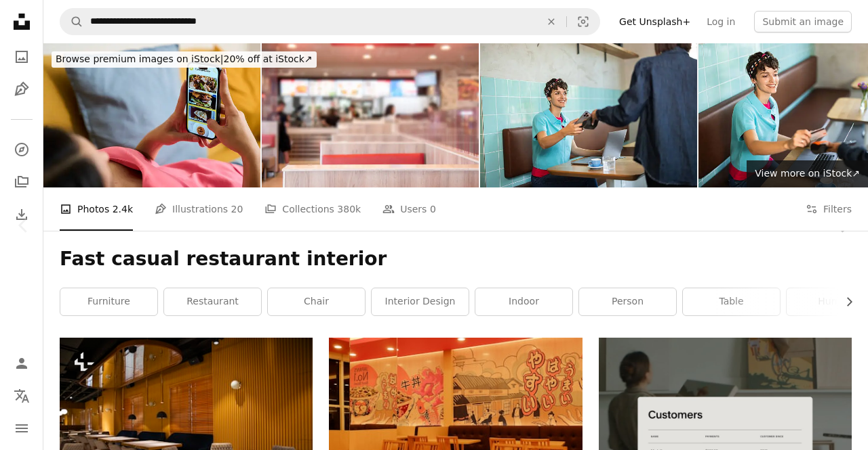 The height and width of the screenshot is (450, 868). Describe the element at coordinates (151, 115) in the screenshot. I see `img: Woman relaxing on sofa using food delivery app on smartphone` at that location.